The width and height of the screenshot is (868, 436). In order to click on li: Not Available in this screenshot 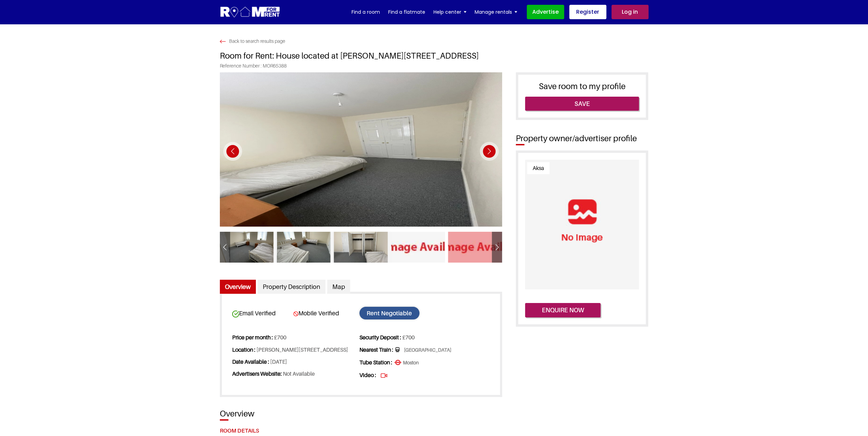, I will do `click(295, 374)`.